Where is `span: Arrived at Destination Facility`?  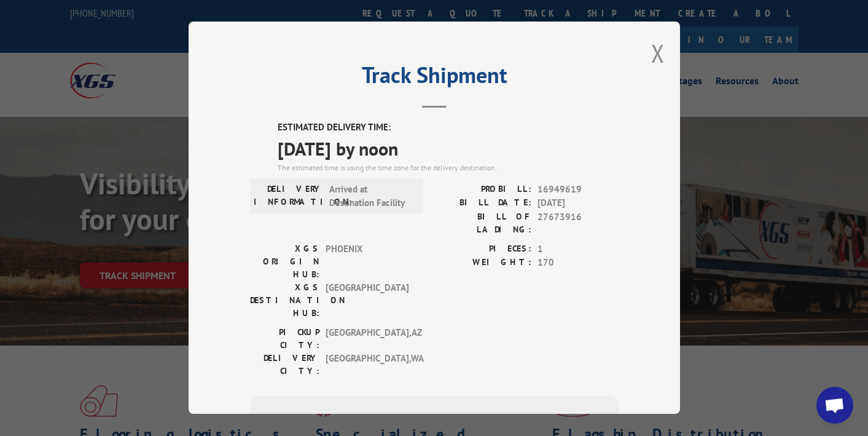 span: Arrived at Destination Facility is located at coordinates (371, 196).